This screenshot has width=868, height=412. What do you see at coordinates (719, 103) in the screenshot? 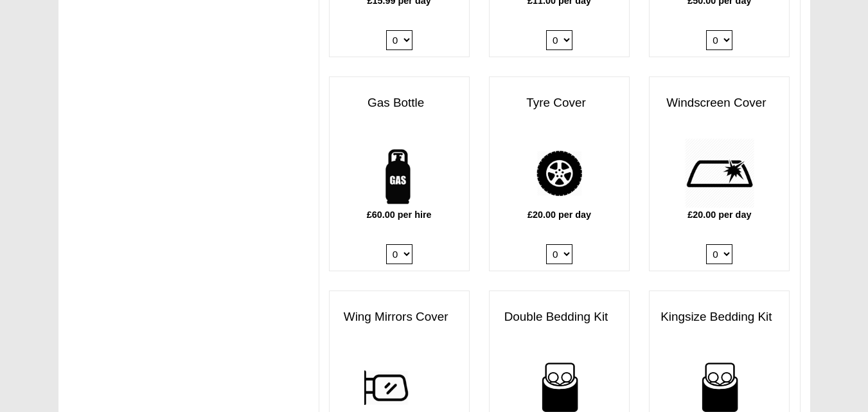
I see `h3: Windscreen Cover` at bounding box center [719, 103].